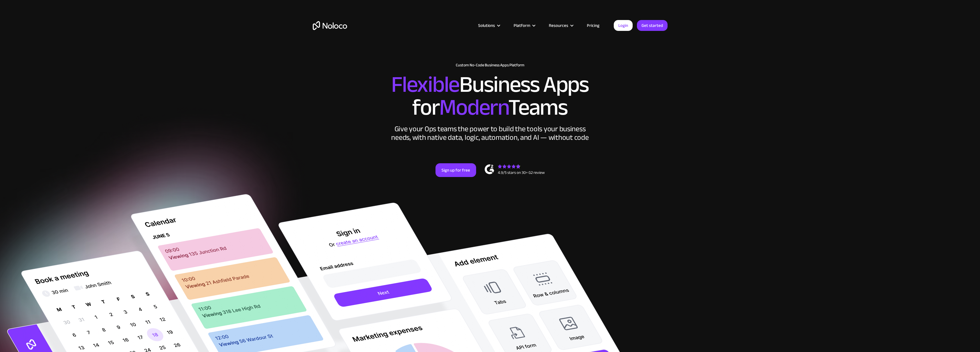 This screenshot has width=980, height=352. I want to click on div: Give your Ops teams the power to build the tools your business needs, with native data, logic, au..., so click(490, 134).